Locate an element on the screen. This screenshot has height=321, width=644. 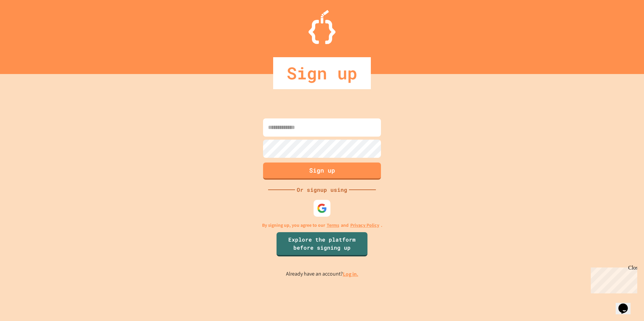
a: Terms is located at coordinates (333, 225).